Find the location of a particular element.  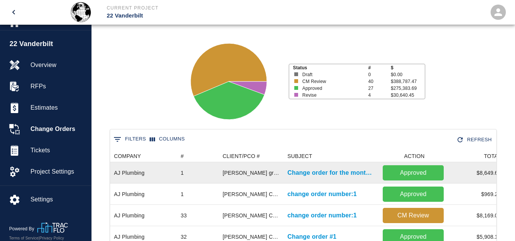

div: 32 is located at coordinates (184, 237).